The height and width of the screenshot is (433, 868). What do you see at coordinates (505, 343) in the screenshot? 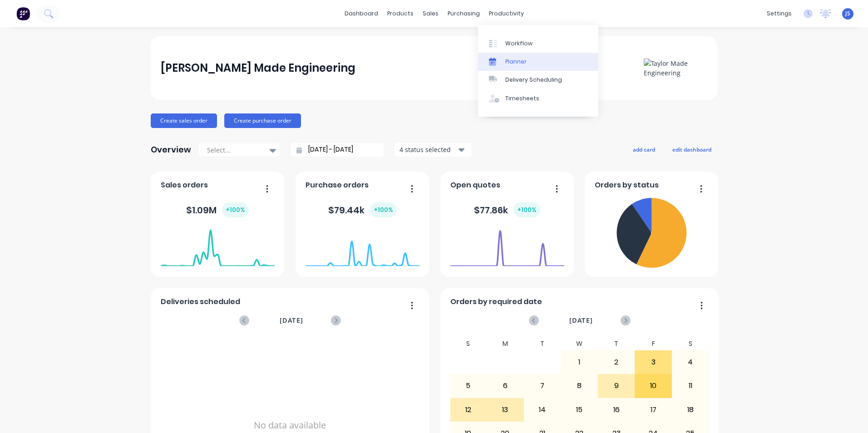
I see `div: M` at bounding box center [505, 343].